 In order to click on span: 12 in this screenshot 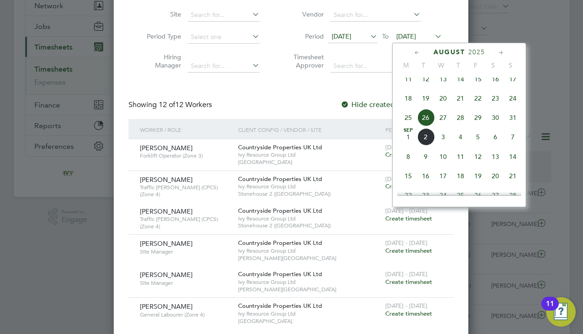, I will do `click(426, 79)`.